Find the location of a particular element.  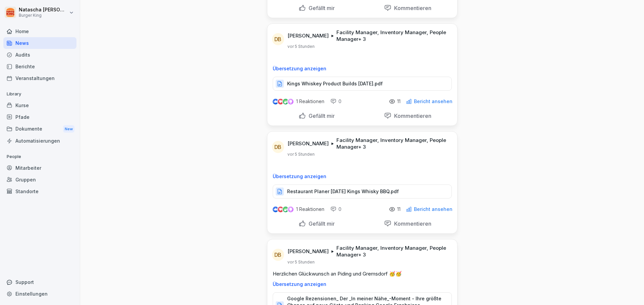

a: Audits is located at coordinates (40, 55).